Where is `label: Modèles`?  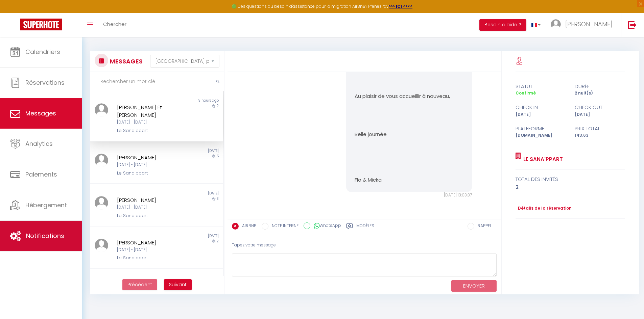
label: Modèles is located at coordinates (365, 227).